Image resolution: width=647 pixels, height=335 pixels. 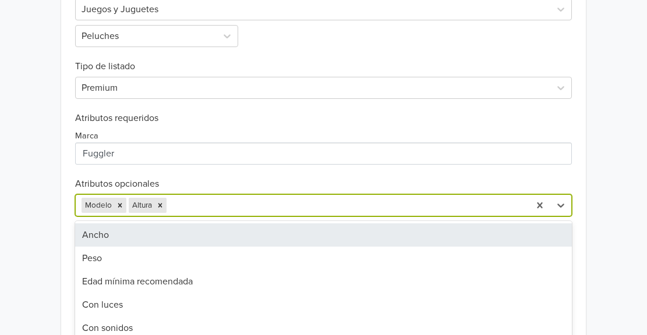 I want to click on div: Ancho, so click(x=323, y=235).